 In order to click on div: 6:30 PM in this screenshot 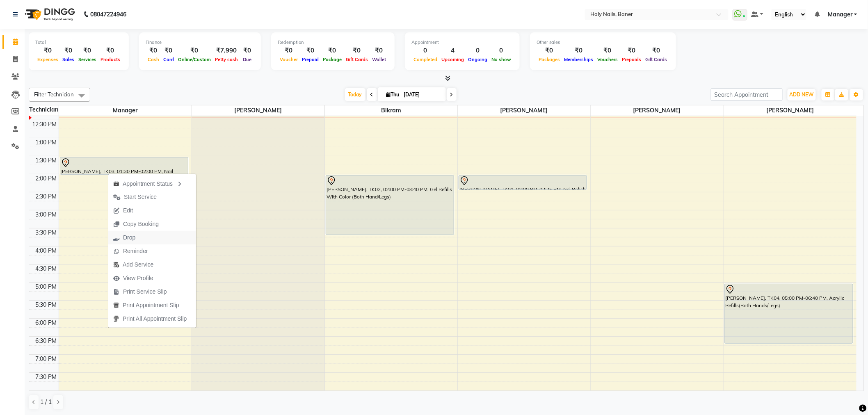, I will do `click(46, 341)`.